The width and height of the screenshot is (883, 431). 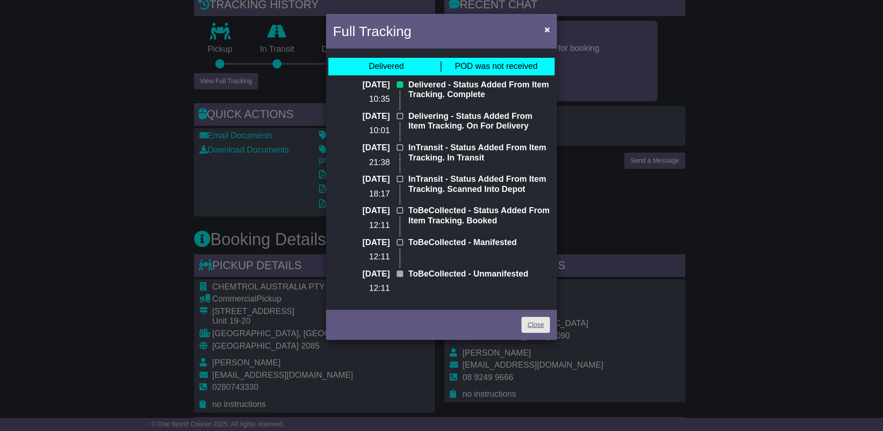 I want to click on span: POD was not received, so click(x=496, y=66).